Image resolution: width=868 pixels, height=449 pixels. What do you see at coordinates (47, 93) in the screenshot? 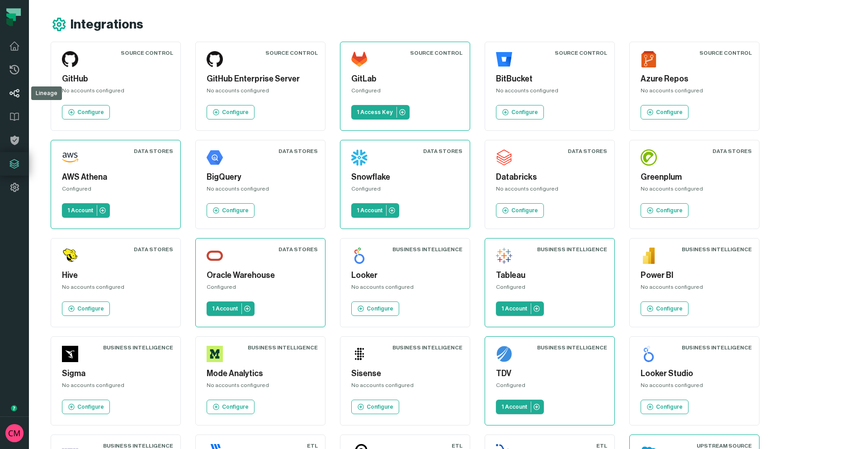
I see `div: Lineage` at bounding box center [47, 93].